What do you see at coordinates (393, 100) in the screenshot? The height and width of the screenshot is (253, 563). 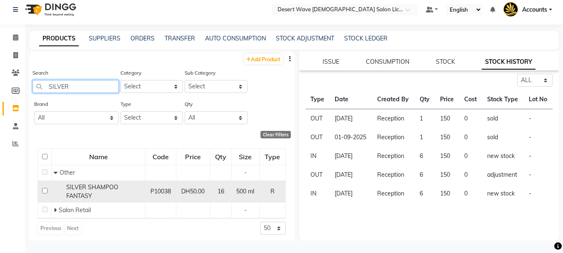 I see `th: Created By` at bounding box center [393, 100].